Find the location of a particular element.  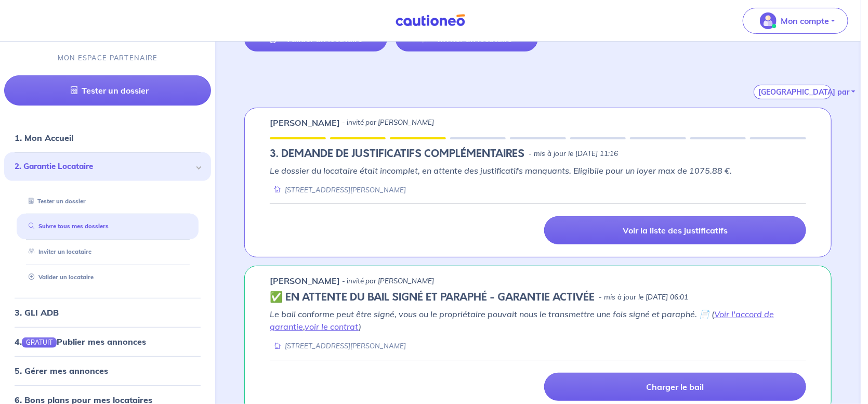

em: Le bail conforme peut être signé, vous ou le propriétaire pouvait nous le transmettre une fois si... is located at coordinates (522, 320).